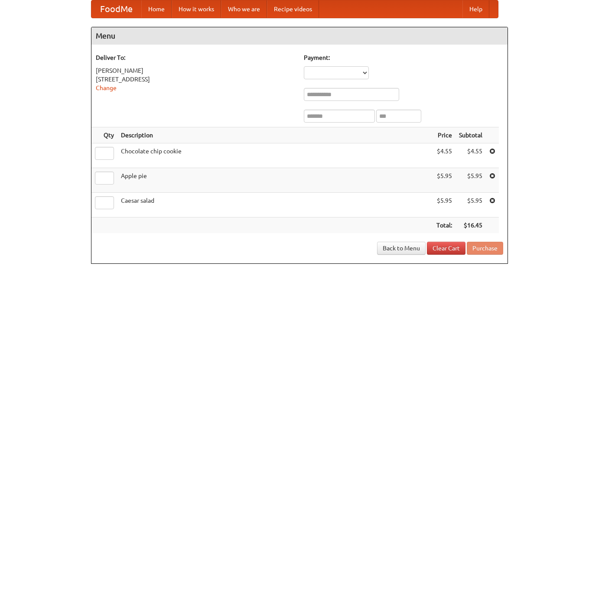  What do you see at coordinates (444, 225) in the screenshot?
I see `th: Total:` at bounding box center [444, 225].